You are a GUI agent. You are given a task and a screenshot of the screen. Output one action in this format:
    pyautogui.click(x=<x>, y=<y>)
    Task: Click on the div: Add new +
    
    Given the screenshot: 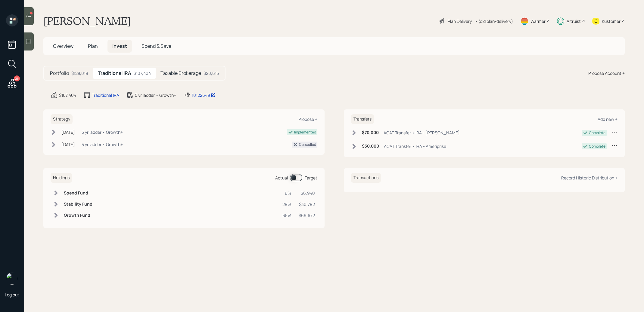 What is the action you would take?
    pyautogui.click(x=607, y=119)
    